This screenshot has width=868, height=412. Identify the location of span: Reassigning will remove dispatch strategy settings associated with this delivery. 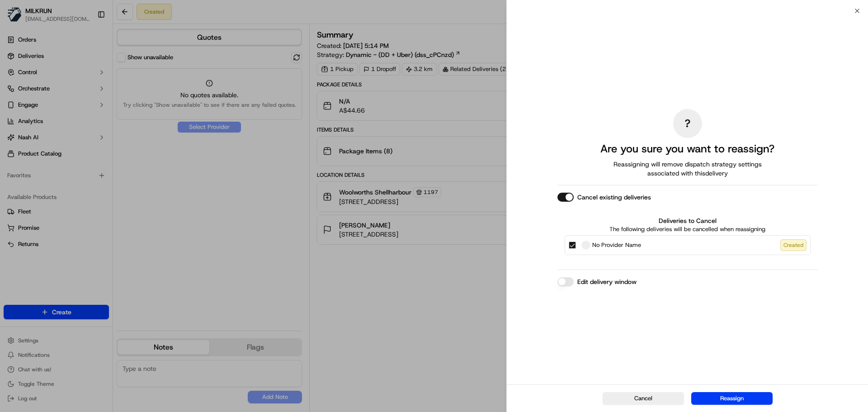
(688, 169).